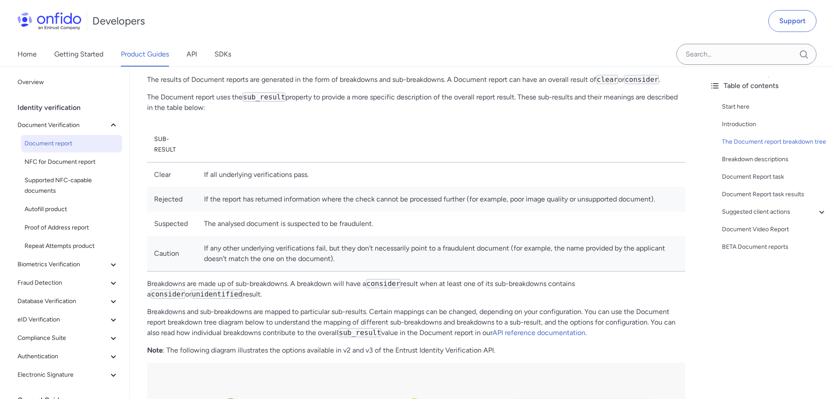  What do you see at coordinates (145, 54) in the screenshot?
I see `a: Product Guides` at bounding box center [145, 54].